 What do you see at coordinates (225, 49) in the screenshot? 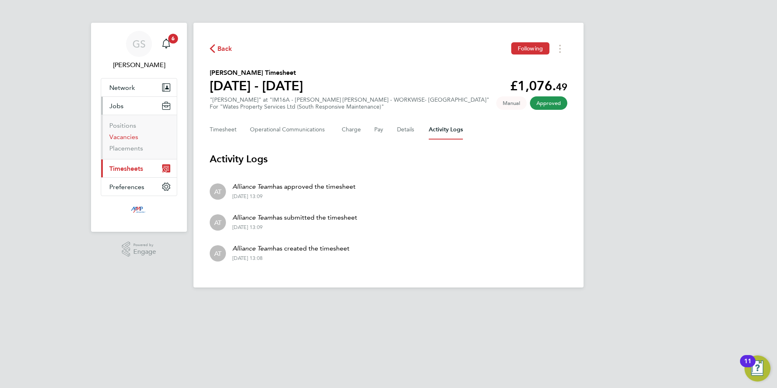
I see `span: Back` at bounding box center [225, 49].